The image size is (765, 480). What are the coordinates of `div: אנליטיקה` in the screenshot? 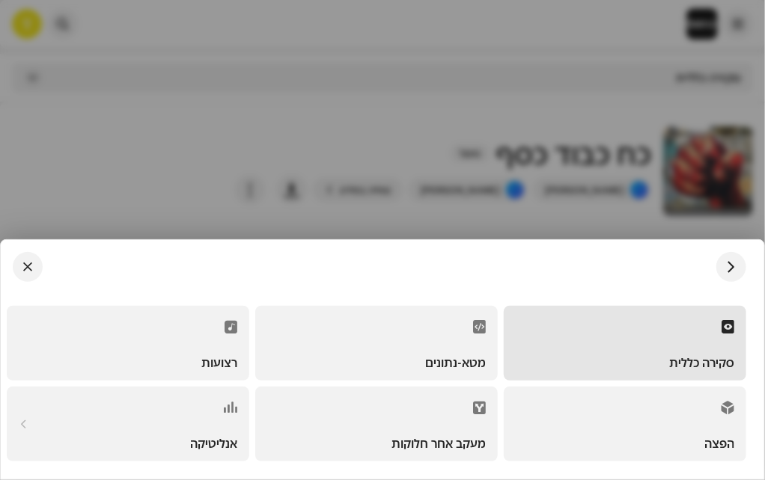 It's located at (213, 444).